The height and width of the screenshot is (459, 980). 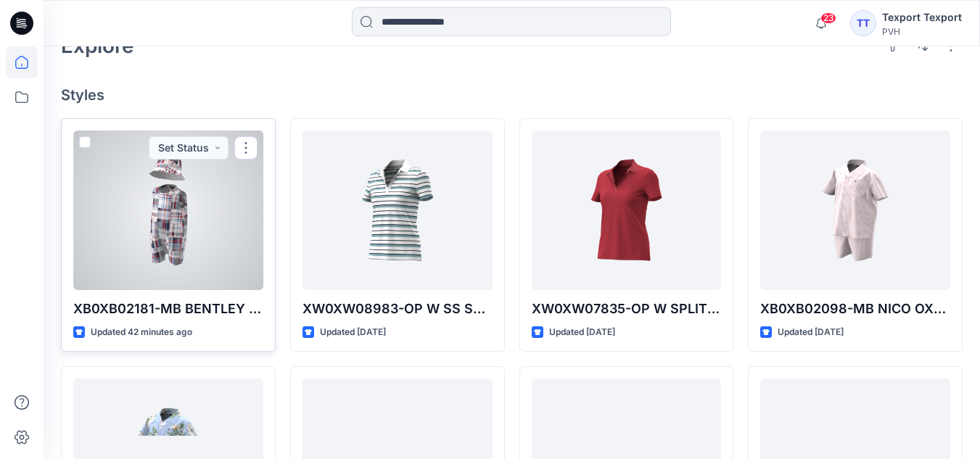 What do you see at coordinates (97, 46) in the screenshot?
I see `h2: Explore` at bounding box center [97, 46].